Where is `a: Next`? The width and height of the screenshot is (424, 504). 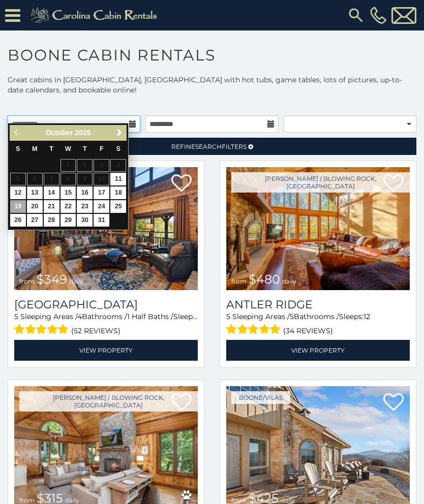 a: Next is located at coordinates (119, 133).